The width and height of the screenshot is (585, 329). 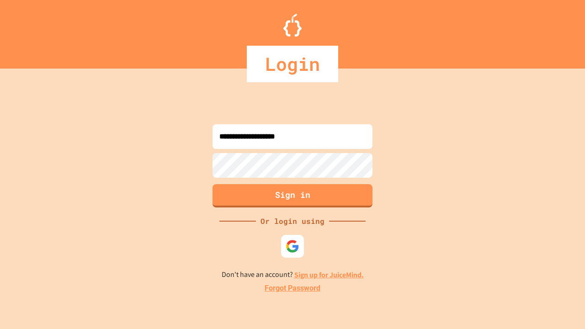 I want to click on a: Forgot Password, so click(x=293, y=288).